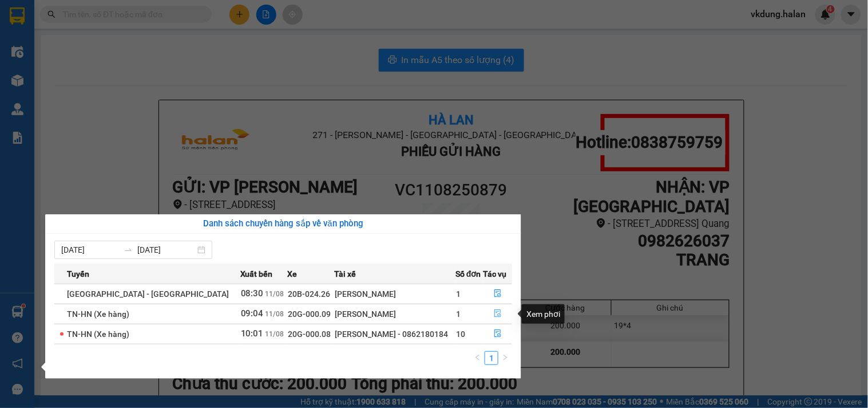 The image size is (868, 408). What do you see at coordinates (128, 250) in the screenshot?
I see `span: swap-right` at bounding box center [128, 250].